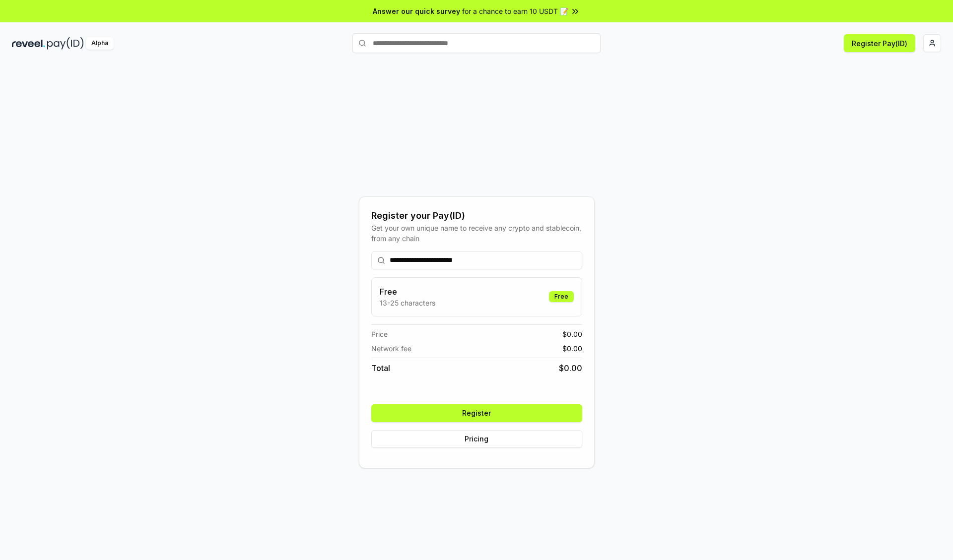  I want to click on button: Register, so click(476, 413).